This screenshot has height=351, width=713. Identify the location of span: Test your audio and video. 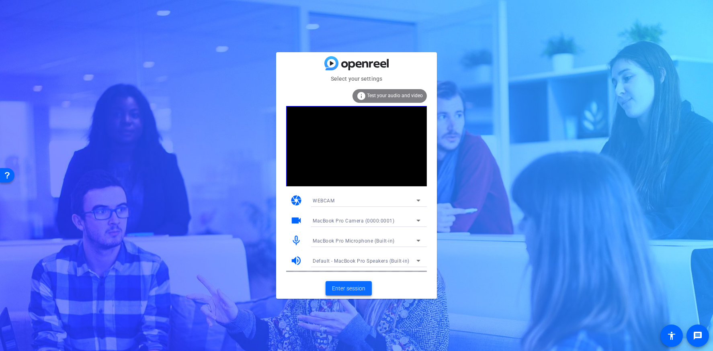
(395, 96).